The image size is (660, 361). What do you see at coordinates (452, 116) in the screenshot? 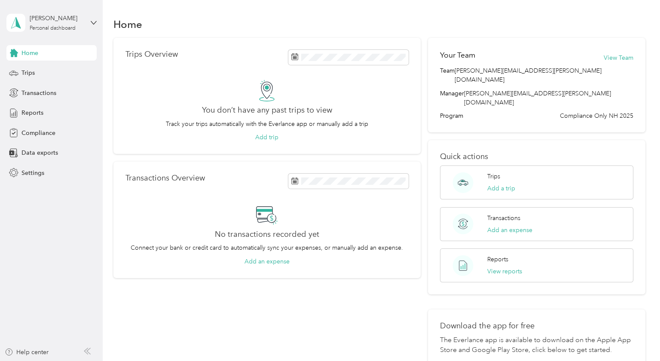
I see `span: Program` at bounding box center [452, 116].